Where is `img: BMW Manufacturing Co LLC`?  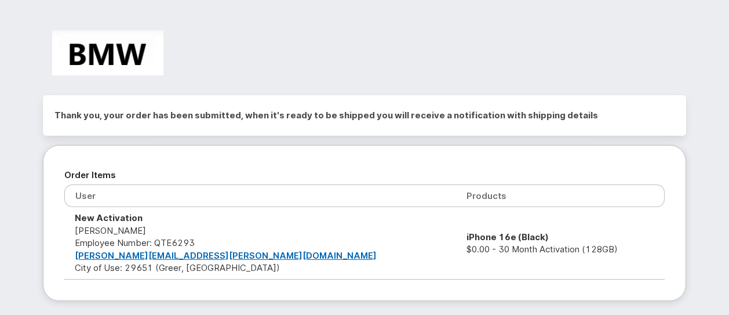 img: BMW Manufacturing Co LLC is located at coordinates (108, 53).